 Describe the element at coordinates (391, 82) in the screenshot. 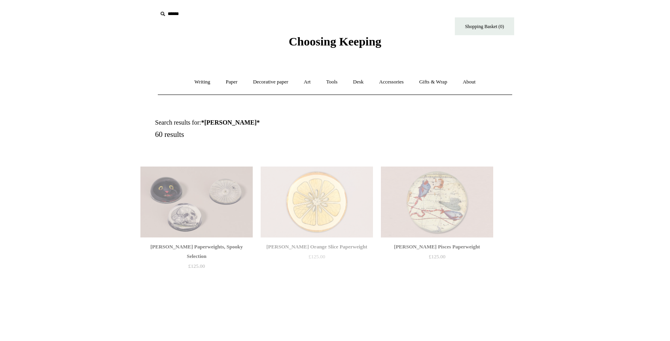

I see `a: Accessories` at that location.